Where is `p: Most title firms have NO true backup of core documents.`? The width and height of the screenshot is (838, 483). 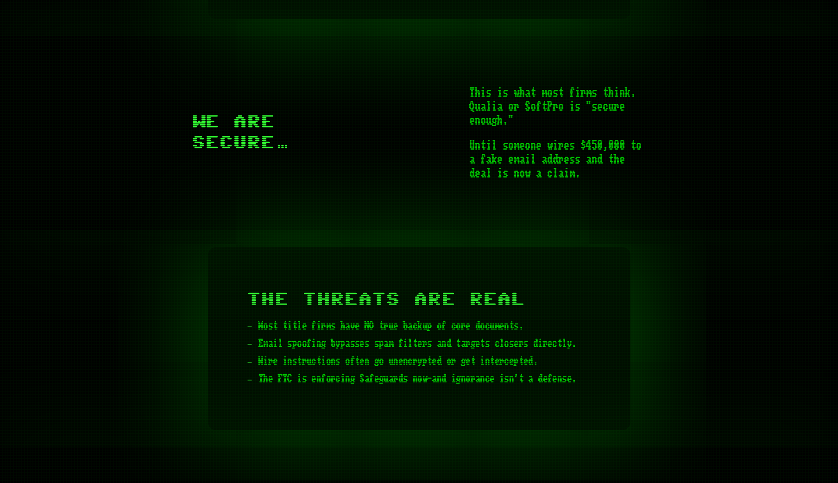 p: Most title firms have NO true backup of core documents. is located at coordinates (425, 326).